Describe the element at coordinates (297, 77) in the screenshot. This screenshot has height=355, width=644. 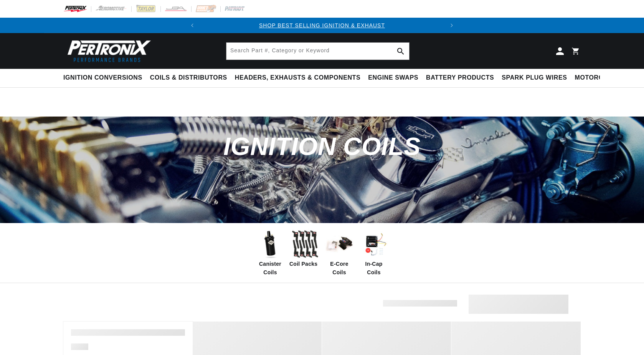
I see `summary: Headers, Exhausts & Components` at that location.